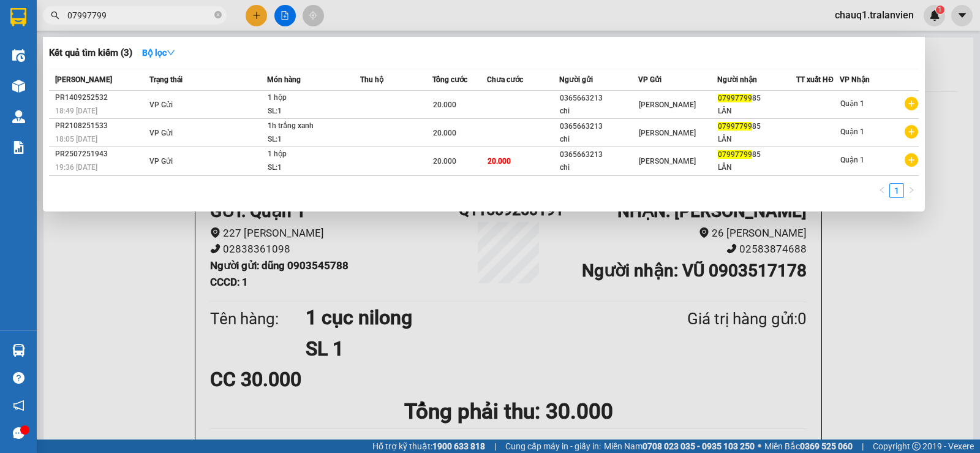  Describe the element at coordinates (19, 147) in the screenshot. I see `img: solution-icon` at that location.